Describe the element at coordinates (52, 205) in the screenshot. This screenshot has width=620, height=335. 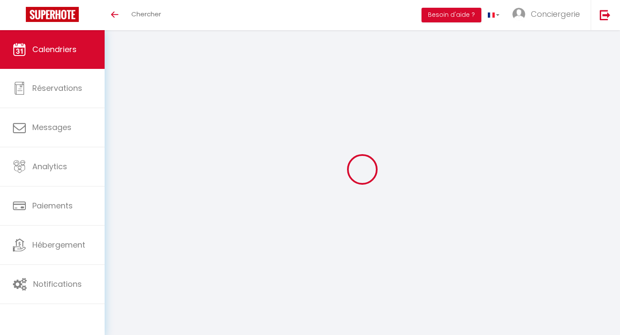
I see `span: Paiements` at that location.